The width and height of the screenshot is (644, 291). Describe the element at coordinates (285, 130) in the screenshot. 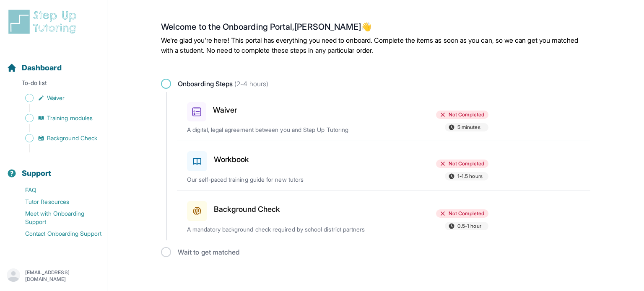

I see `p: A digital, legal agreement between you and Step Up Tutoring` at that location.